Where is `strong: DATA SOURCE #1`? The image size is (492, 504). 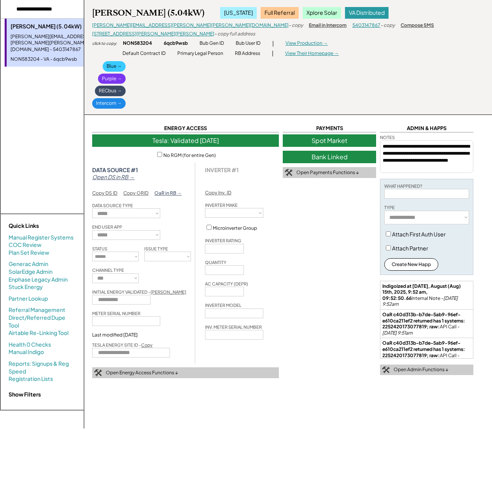
strong: DATA SOURCE #1 is located at coordinates (115, 170).